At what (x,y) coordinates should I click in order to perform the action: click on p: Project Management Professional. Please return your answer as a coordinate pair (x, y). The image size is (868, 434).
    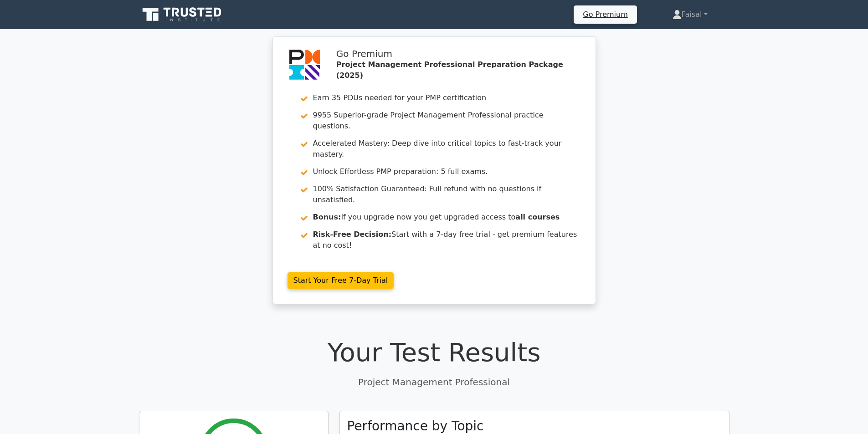
    Looking at the image, I should click on (434, 382).